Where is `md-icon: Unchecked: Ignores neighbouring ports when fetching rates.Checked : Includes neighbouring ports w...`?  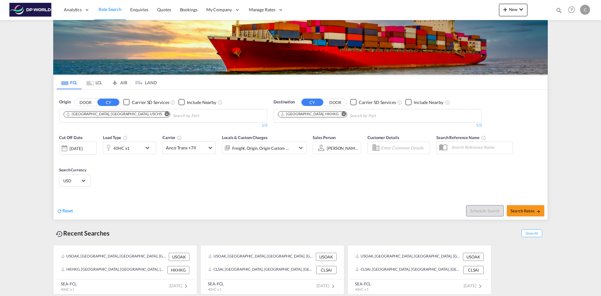
md-icon: Unchecked: Ignores neighbouring ports when fetching rates.Checked : Includes neighbouring ports w... is located at coordinates (220, 102).